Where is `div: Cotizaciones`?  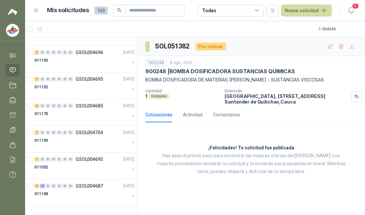
div: Cotizaciones is located at coordinates (159, 115).